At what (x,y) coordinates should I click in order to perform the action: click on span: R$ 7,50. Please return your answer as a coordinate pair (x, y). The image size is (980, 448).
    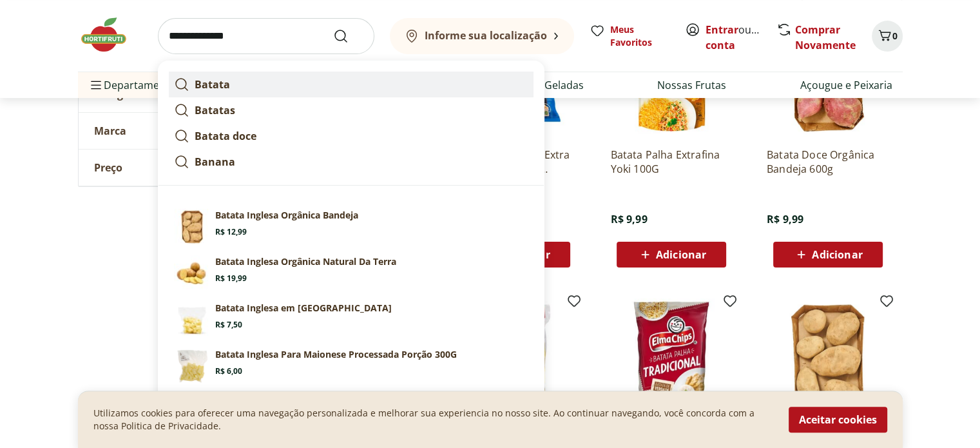
    Looking at the image, I should click on (229, 325).